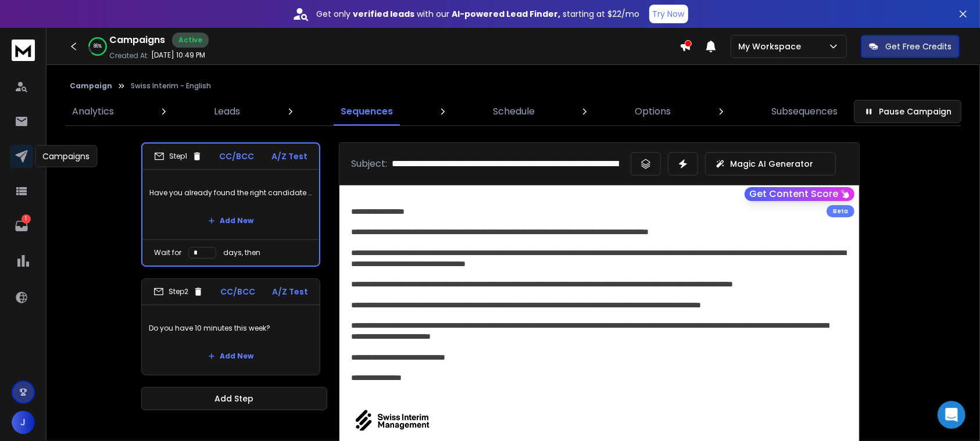 The image size is (980, 441). I want to click on button: Pause Campaign, so click(907, 111).